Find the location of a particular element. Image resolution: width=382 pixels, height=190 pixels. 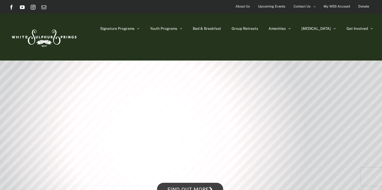

a: Signature Programs is located at coordinates (120, 29).